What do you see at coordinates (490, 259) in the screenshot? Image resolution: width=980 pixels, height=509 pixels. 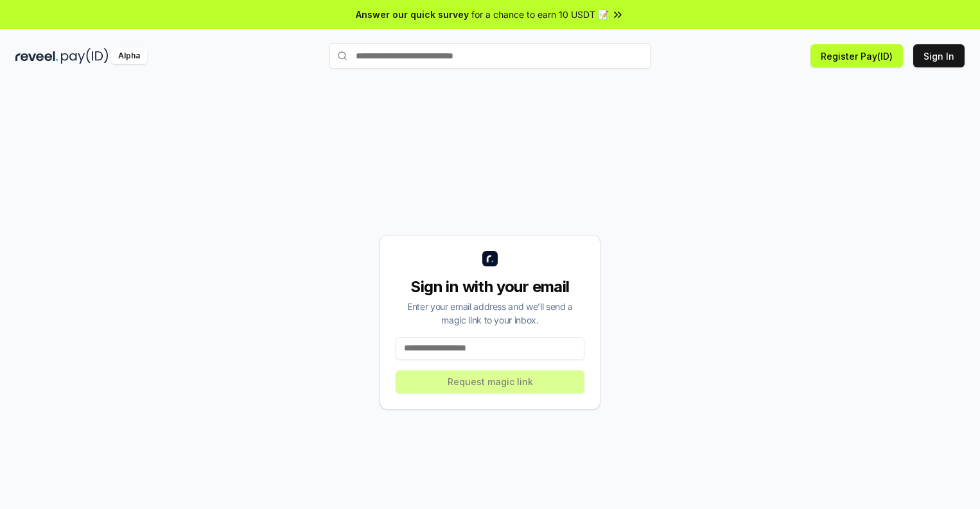 I see `img: logo_small` at bounding box center [490, 259].